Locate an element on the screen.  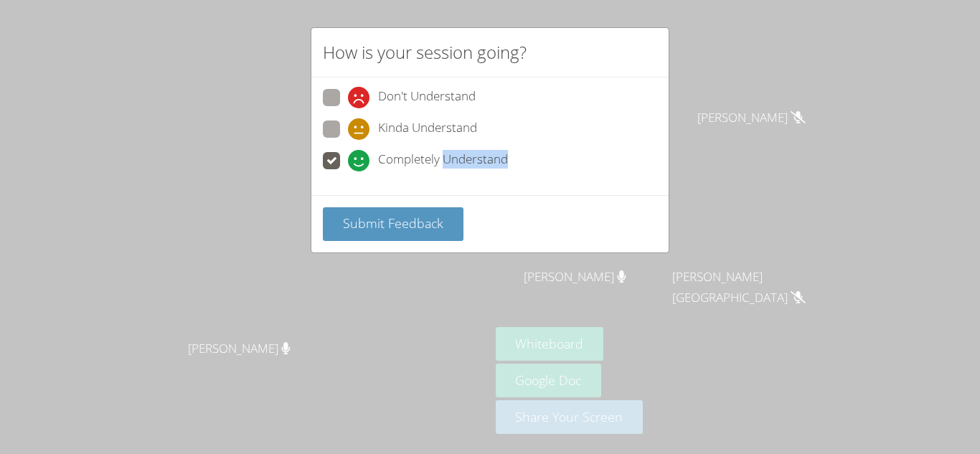
button: Submit Feedback is located at coordinates (393, 224).